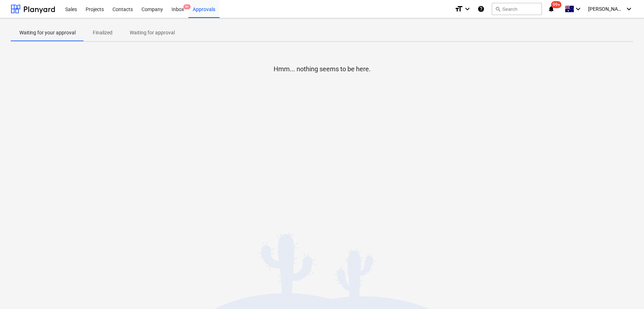  What do you see at coordinates (498, 9) in the screenshot?
I see `span: search` at bounding box center [498, 9].